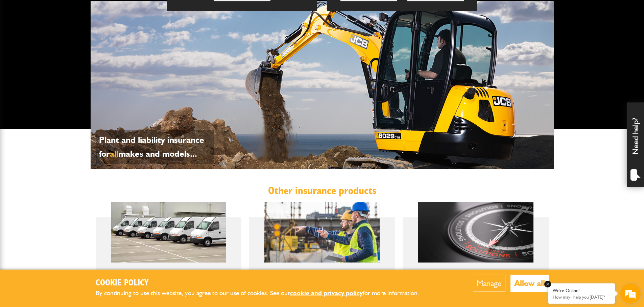 This screenshot has width=644, height=307. Describe the element at coordinates (114, 154) in the screenshot. I see `span: all` at that location.